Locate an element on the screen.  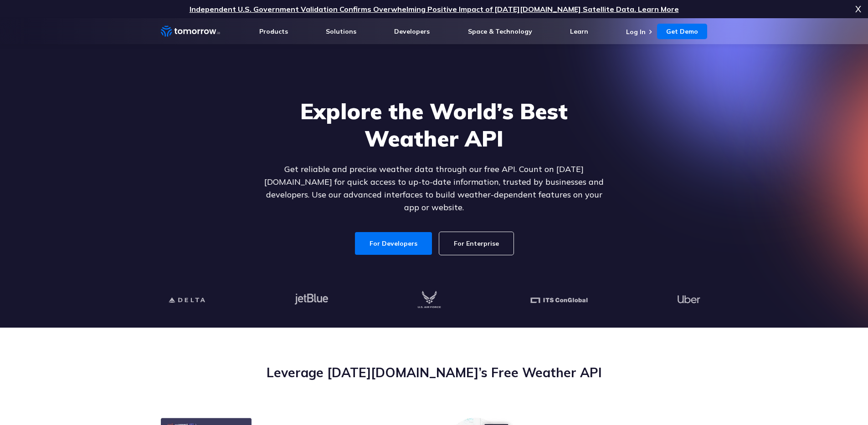
h1: Explore the World’s Best Weather API is located at coordinates (434, 125).